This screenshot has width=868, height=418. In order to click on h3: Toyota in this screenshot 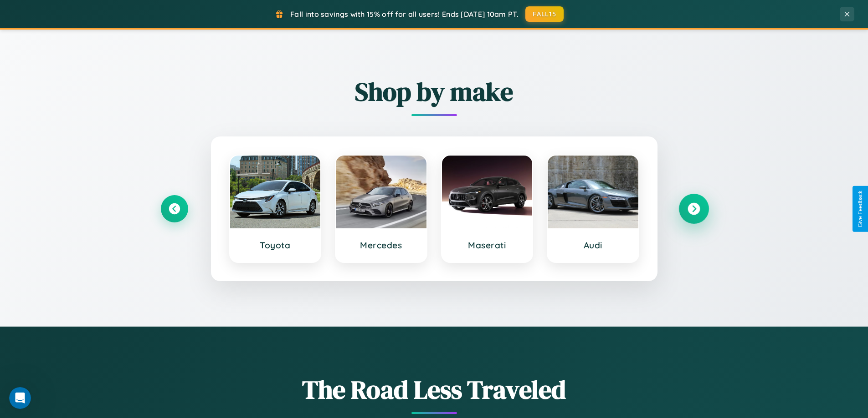, I will do `click(276, 245)`.